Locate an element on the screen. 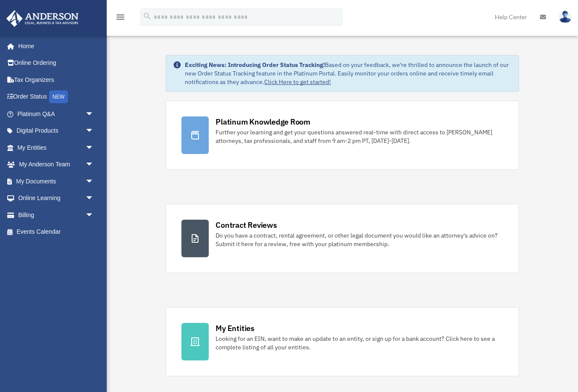 This screenshot has height=392, width=578. a: Platinum Knowledge Room Further your learning and get your questions answered real-time with dire... is located at coordinates (342, 135).